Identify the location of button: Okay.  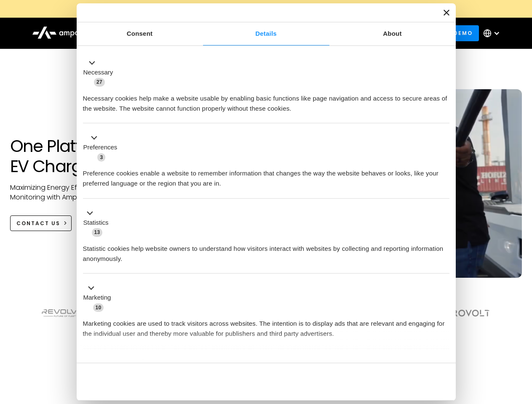
(388, 382).